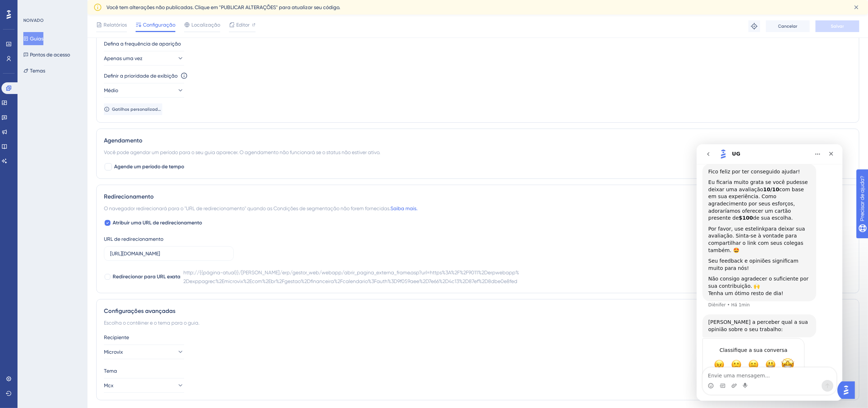 The width and height of the screenshot is (868, 408). What do you see at coordinates (9, 11) in the screenshot?
I see `img: imagem-do-lançador-texto-alternativo` at bounding box center [9, 11].